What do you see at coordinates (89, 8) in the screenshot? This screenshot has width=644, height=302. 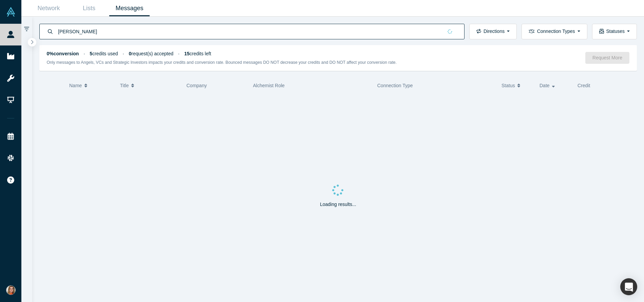 I see `a: Lists` at bounding box center [89, 8].